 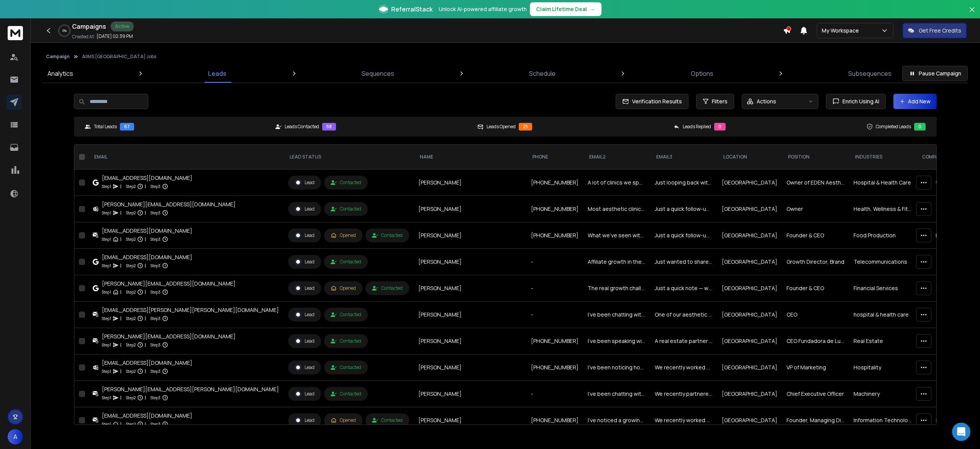 I want to click on a: Subsequences, so click(x=869, y=73).